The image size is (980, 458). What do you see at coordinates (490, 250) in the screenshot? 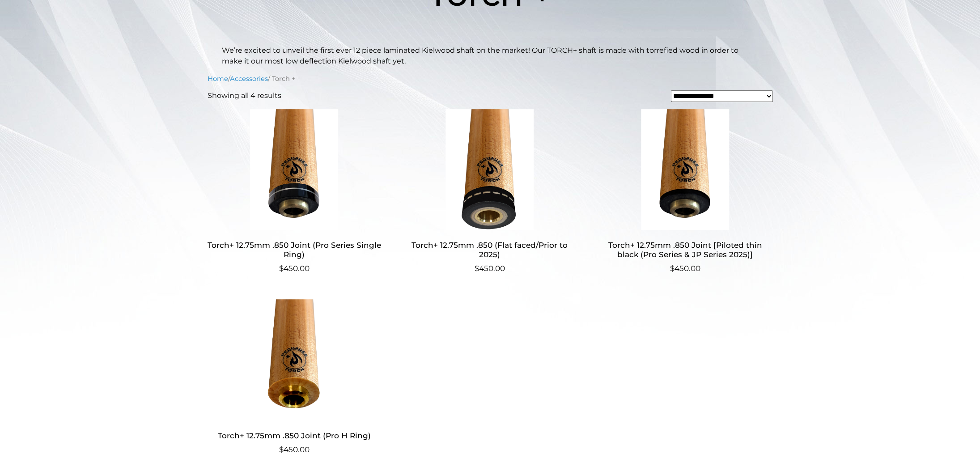
I see `h2: Torch+ 12.75mm .850 (Flat faced/Prior to 2025)` at bounding box center [490, 250].